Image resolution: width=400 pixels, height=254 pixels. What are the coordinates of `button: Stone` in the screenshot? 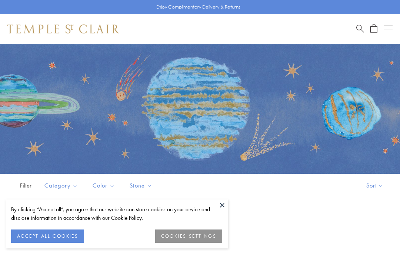 It's located at (141, 185).